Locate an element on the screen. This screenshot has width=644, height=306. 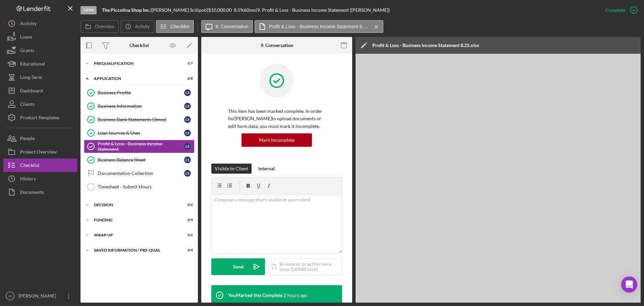
div: PreQualification is located at coordinates (135, 63).